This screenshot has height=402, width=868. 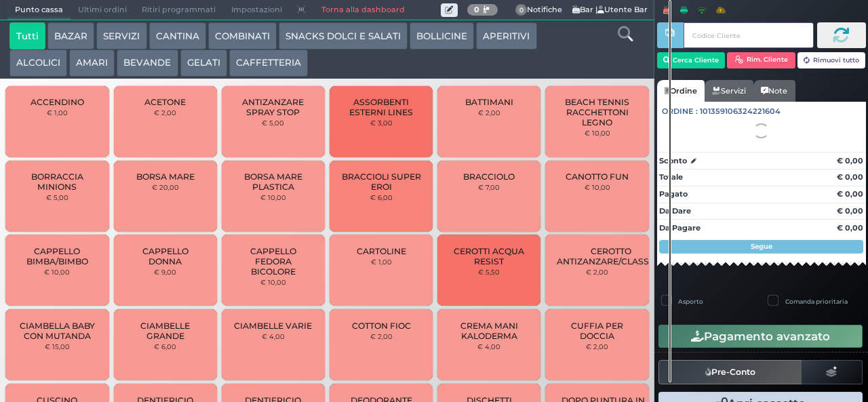 What do you see at coordinates (273, 107) in the screenshot?
I see `span: ANTIZANZARE SPRAY STOP` at bounding box center [273, 107].